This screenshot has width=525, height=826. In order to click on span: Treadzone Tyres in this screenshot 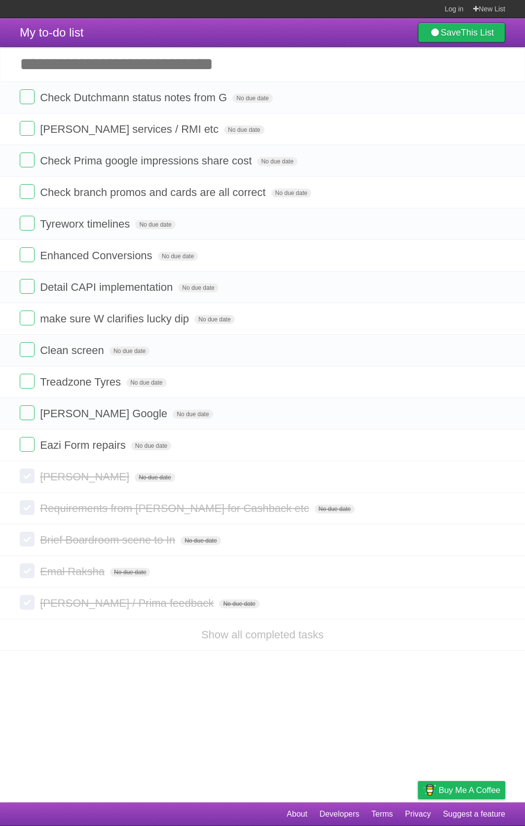, I will do `click(81, 381)`.